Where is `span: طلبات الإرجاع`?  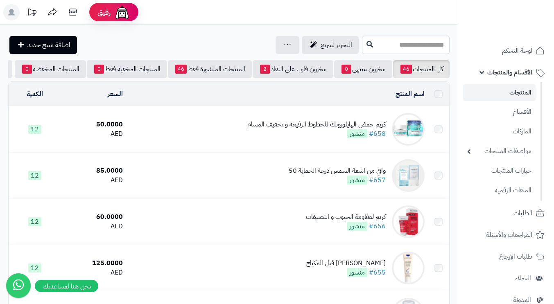
span: طلبات الإرجاع is located at coordinates (516, 257).